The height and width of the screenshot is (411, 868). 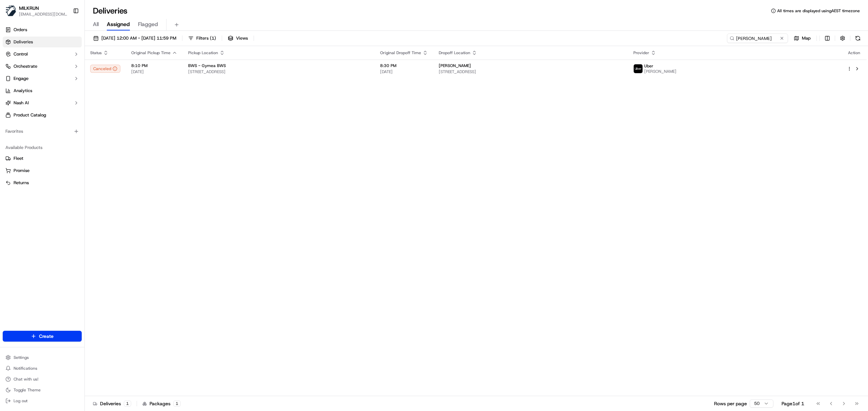 I want to click on div: Action, so click(x=854, y=53).